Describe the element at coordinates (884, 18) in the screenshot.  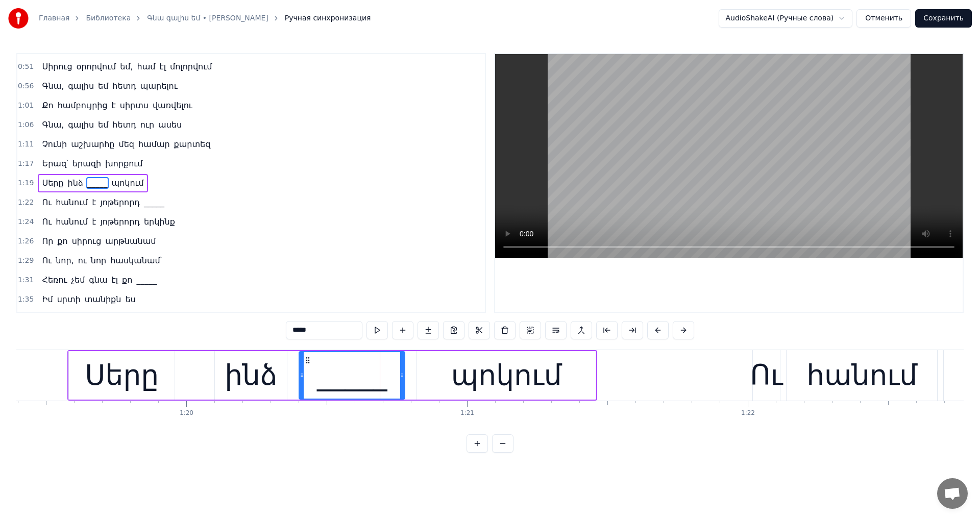
I see `button: Отменить` at that location.